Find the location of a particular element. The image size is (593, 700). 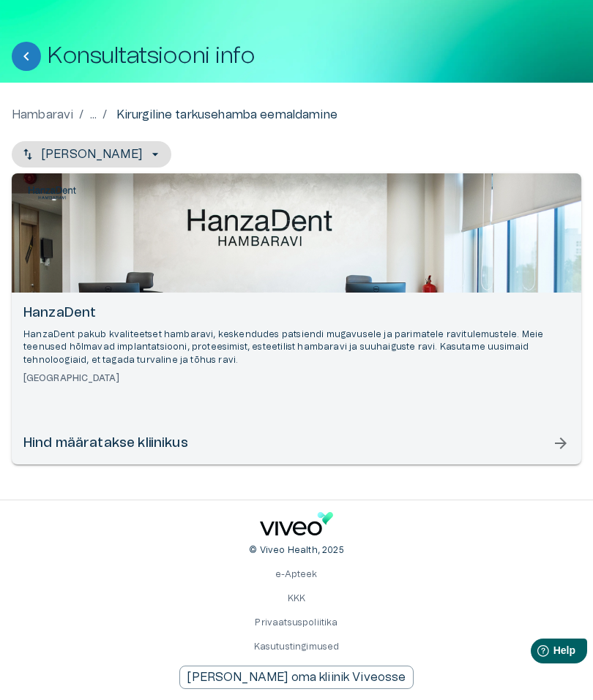

a: e-Apteek is located at coordinates (296, 575).